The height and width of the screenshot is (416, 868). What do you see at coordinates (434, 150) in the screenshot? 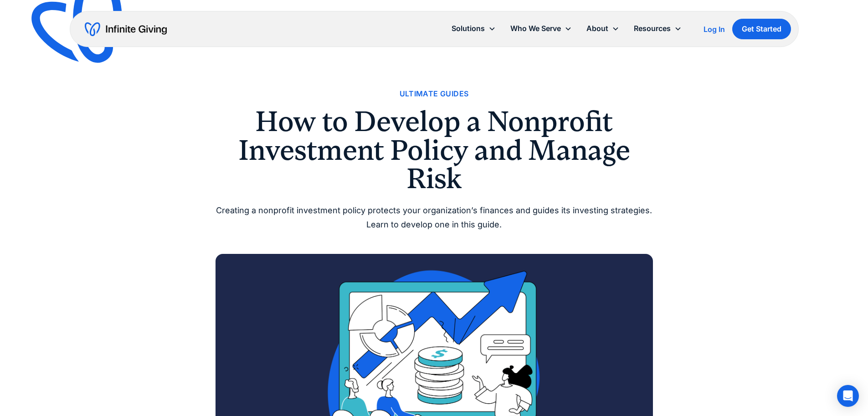
I see `h1: How to Develop a Nonprofit Investment Policy and Manage Risk` at bounding box center [434, 150].